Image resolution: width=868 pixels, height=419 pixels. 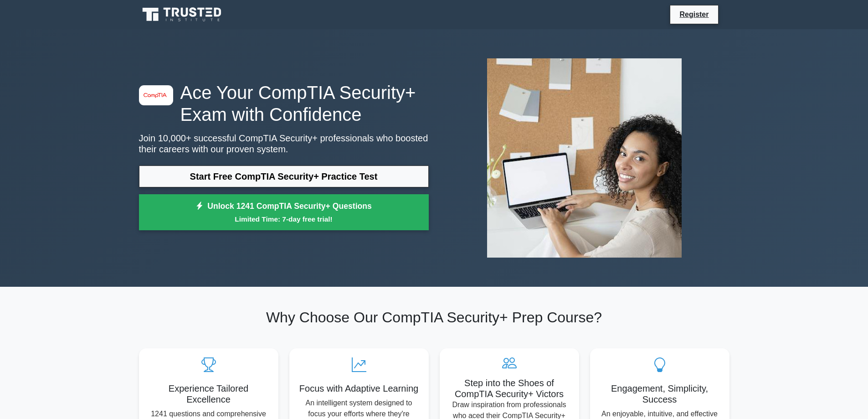 I want to click on a: Unlock 1241 CompTIA Security+ QuestionsLimited Time: 7-day free trial!, so click(x=284, y=212).